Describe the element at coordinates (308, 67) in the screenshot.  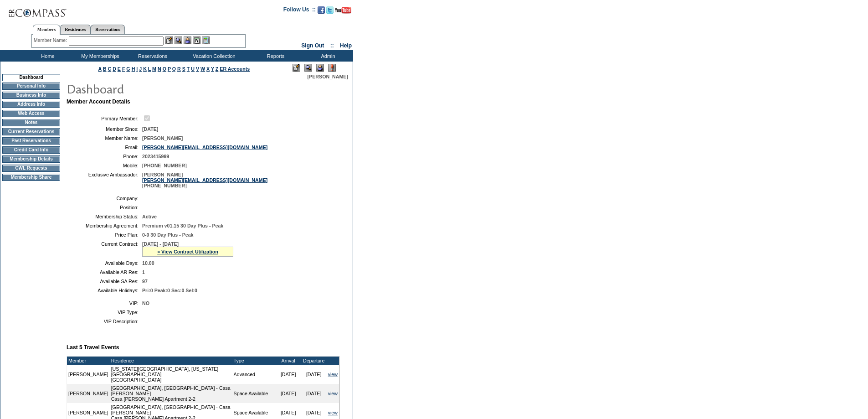
I see `img: View Mode` at that location.